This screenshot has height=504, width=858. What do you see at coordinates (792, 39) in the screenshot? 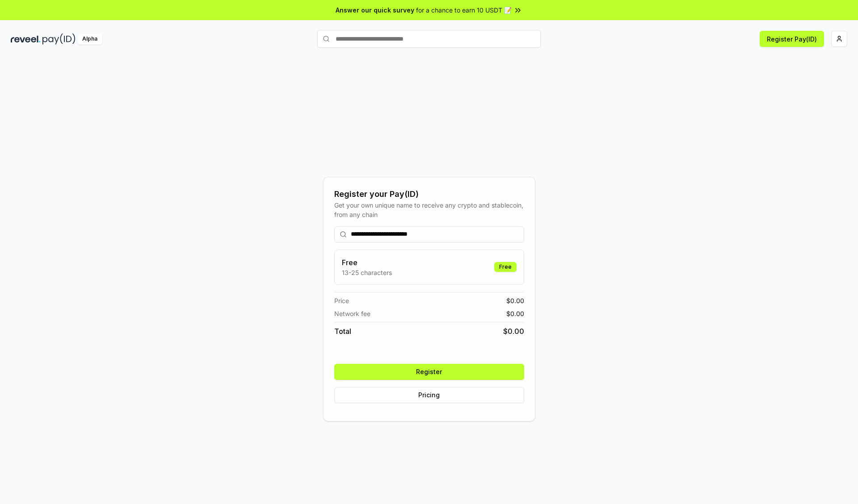
I see `button: Register Pay(ID)` at bounding box center [792, 39].